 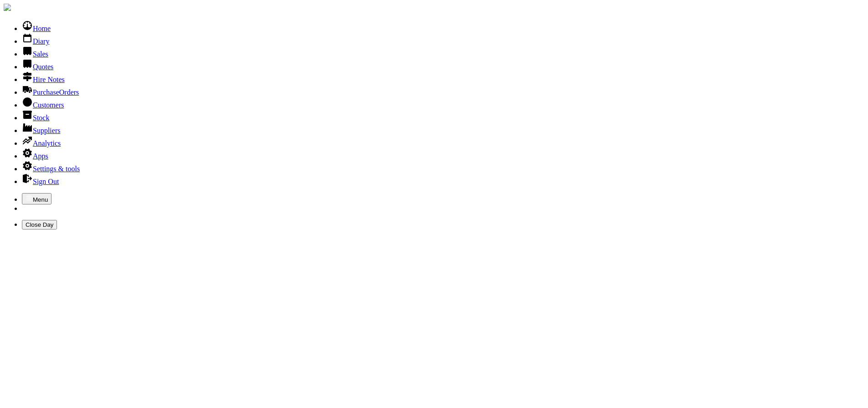 I want to click on li: Suppliers, so click(x=443, y=128).